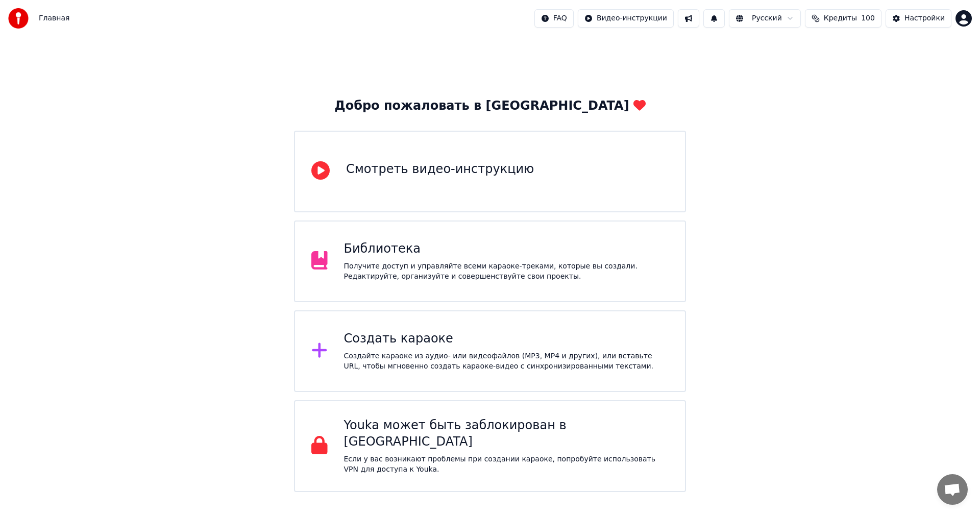  What do you see at coordinates (507, 271) in the screenshot?
I see `div: Получите доступ и управляйте всеми караоке-треками, которые вы создали. Редактируйте, организуйте...` at bounding box center [507, 271].